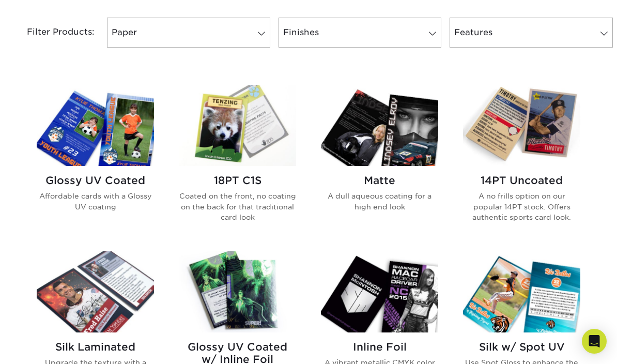 The image size is (617, 364). I want to click on h2: Glossy UV Coated, so click(95, 180).